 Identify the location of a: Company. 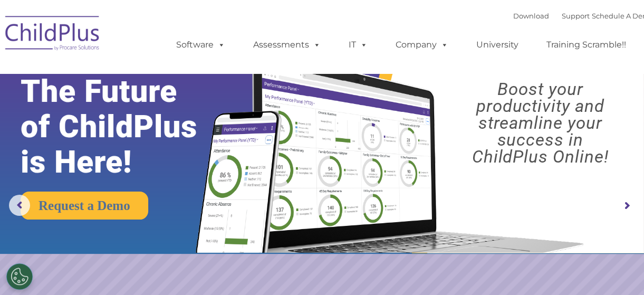
(422, 45).